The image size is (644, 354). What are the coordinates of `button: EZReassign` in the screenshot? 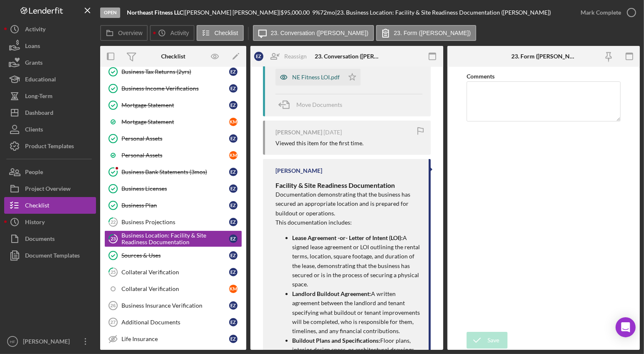 It's located at (282, 56).